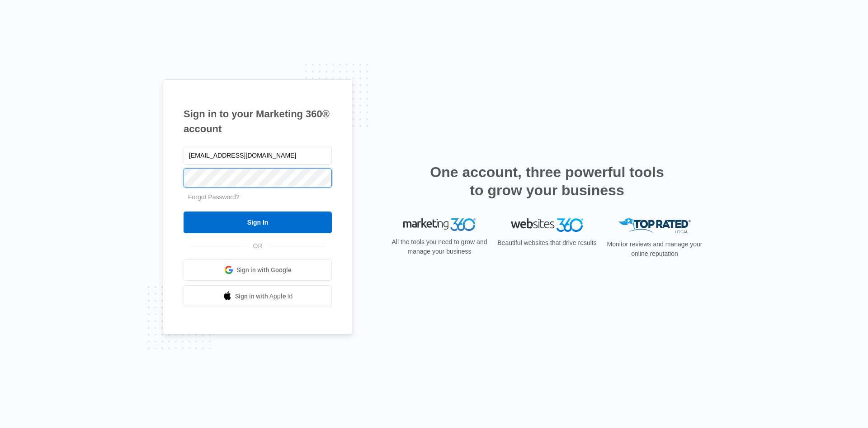 The image size is (868, 428). I want to click on img: Websites 360, so click(547, 225).